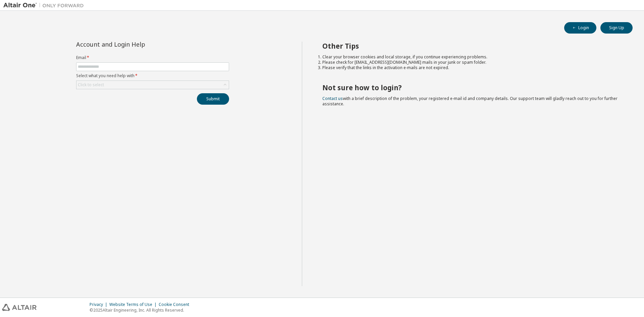 The image size is (644, 317). Describe the element at coordinates (176, 305) in the screenshot. I see `div: Cookie Consent` at that location.